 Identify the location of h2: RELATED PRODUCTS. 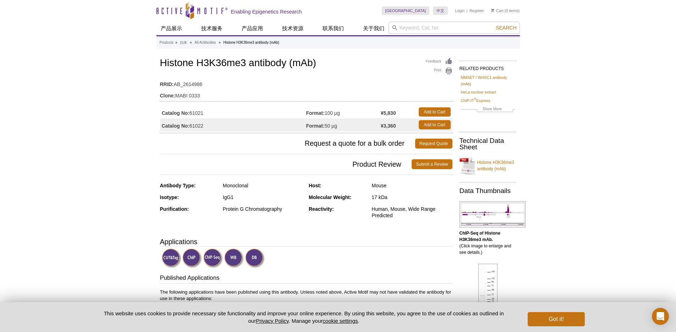
(488, 67).